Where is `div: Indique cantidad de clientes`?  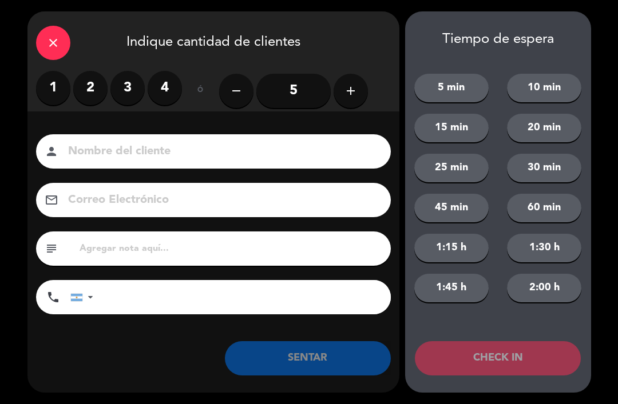 div: Indique cantidad de clientes is located at coordinates (213, 41).